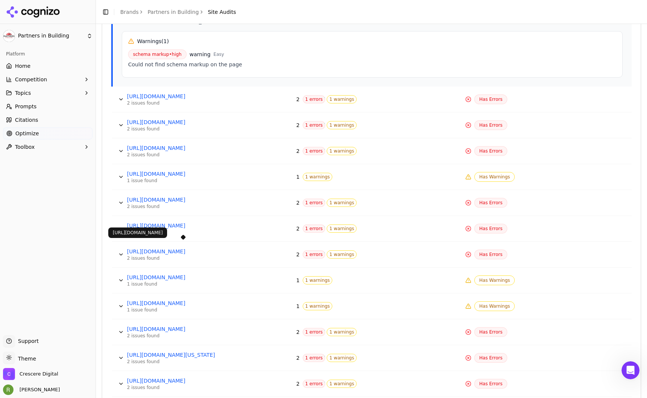  What do you see at coordinates (372, 64) in the screenshot?
I see `div: Could not find schema markup on the page` at bounding box center [372, 64].